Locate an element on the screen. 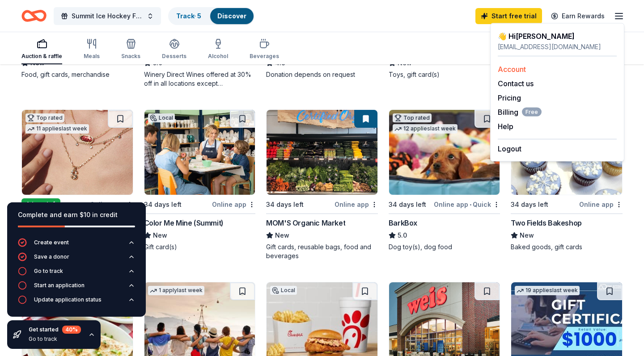 This screenshot has width=644, height=356. img: Image for BarkBox is located at coordinates (444, 152).